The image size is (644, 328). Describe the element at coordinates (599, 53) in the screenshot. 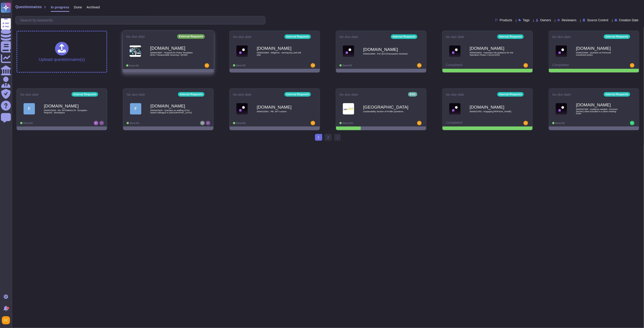

I see `span: 0000023949 - Question on Personal investment policy` at that location.